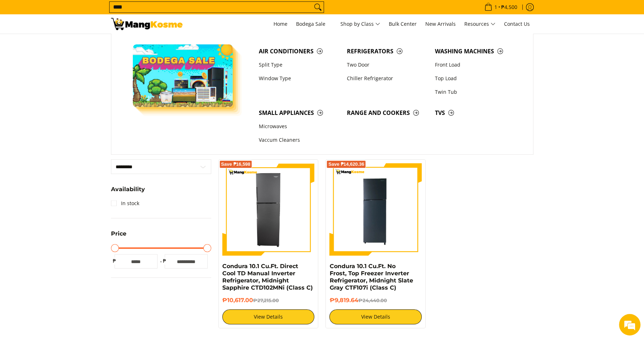 The width and height of the screenshot is (644, 339). Describe the element at coordinates (371, 276) in the screenshot. I see `a: Condura 10.1 Cu.Ft. No Frost, Top Freezer Inverter Refrigerator, Midnight Slate Gray CTF107i (Cla...` at that location.